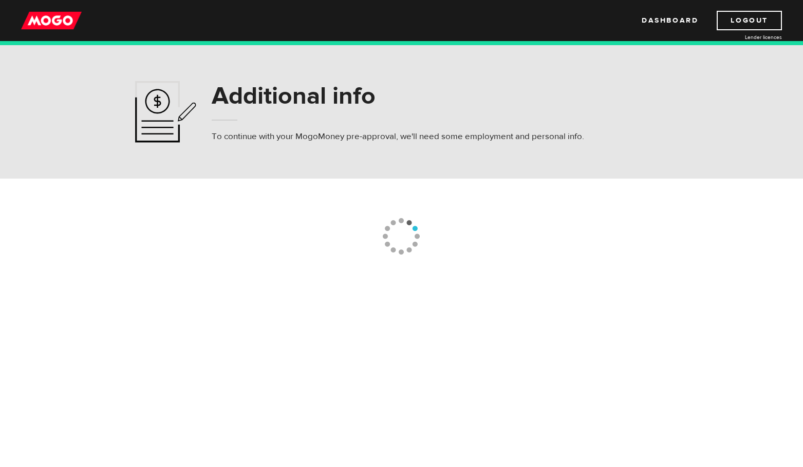 This screenshot has height=467, width=803. Describe the element at coordinates (397, 96) in the screenshot. I see `h1: Additional info` at that location.